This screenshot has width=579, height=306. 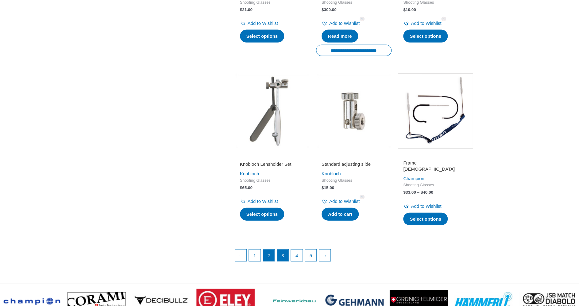 What do you see at coordinates (254, 255) in the screenshot?
I see `a: Page 1` at bounding box center [254, 255].